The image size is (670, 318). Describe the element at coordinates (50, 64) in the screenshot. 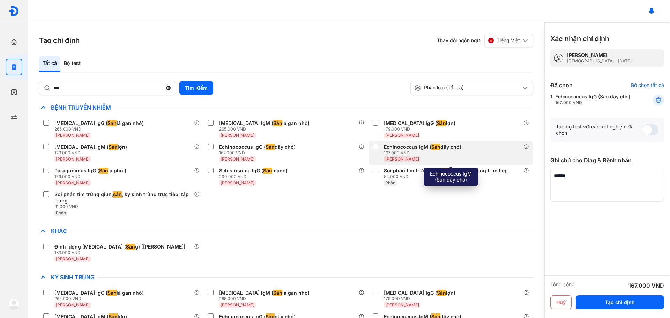

I see `div: Tất cả` at that location.